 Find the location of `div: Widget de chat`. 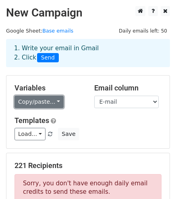

div: Widget de chat is located at coordinates (156, 180).